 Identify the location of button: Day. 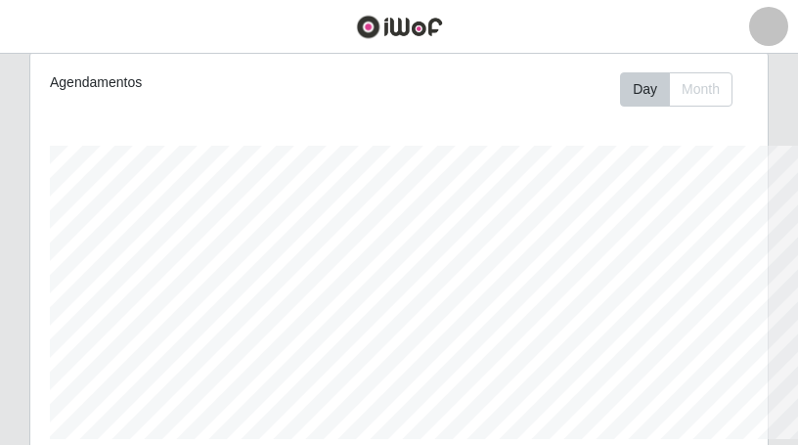
(645, 89).